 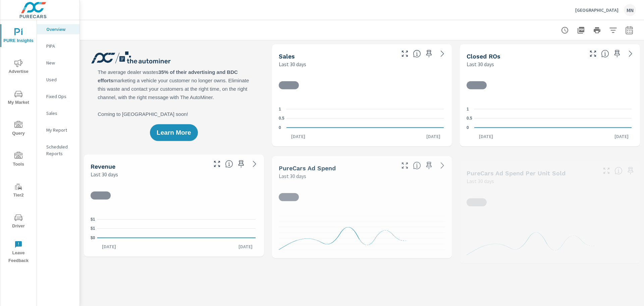 What do you see at coordinates (60, 130) in the screenshot?
I see `p: My Report` at bounding box center [60, 130].